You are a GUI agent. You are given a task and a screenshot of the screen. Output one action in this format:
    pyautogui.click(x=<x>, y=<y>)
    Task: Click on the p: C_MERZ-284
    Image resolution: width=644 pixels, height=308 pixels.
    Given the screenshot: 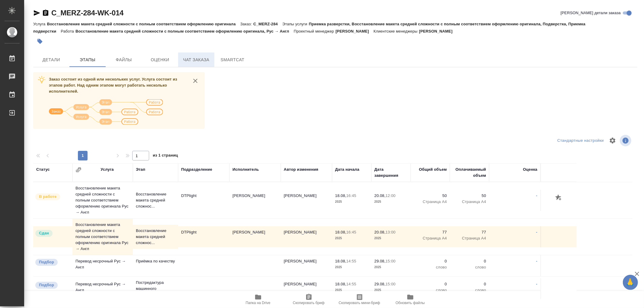 What is the action you would take?
    pyautogui.click(x=268, y=24)
    